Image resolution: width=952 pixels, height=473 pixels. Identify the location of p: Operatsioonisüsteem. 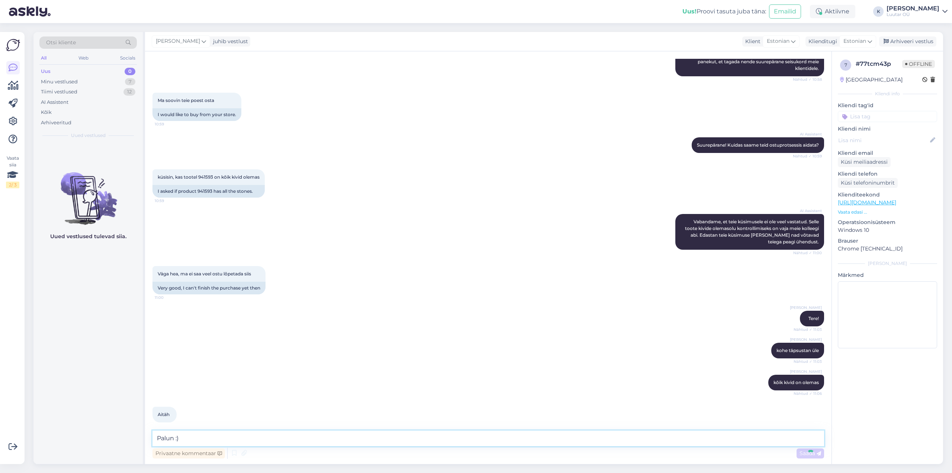
(887, 222).